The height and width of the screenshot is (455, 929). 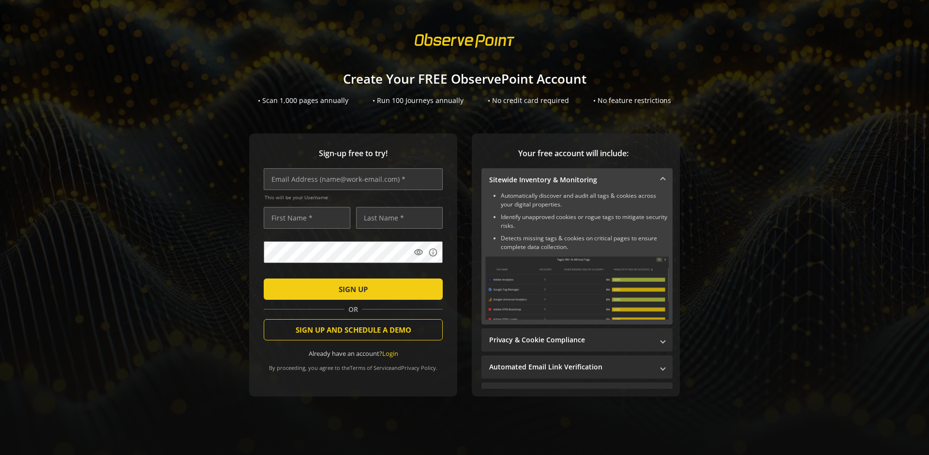 I want to click on input: First Name *, so click(x=307, y=218).